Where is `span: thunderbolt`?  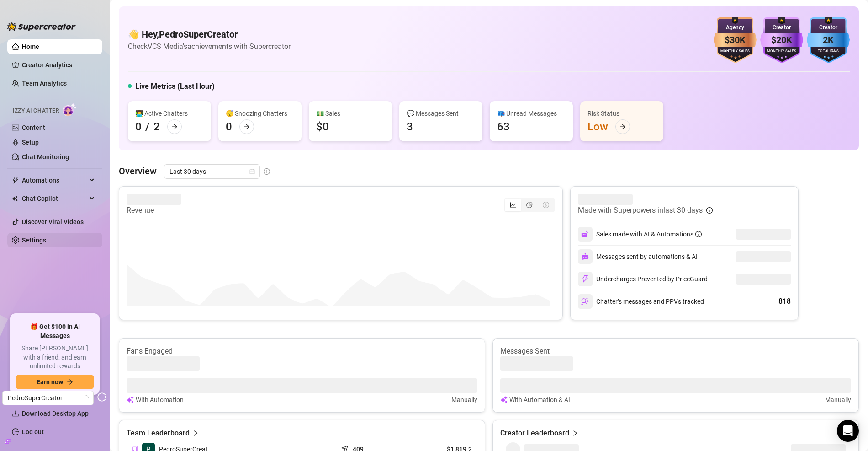 span: thunderbolt is located at coordinates (16, 180).